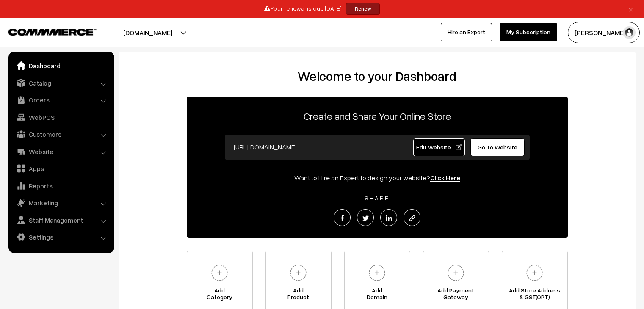 The image size is (644, 309). Describe the element at coordinates (61, 117) in the screenshot. I see `a: WebPOS` at that location.